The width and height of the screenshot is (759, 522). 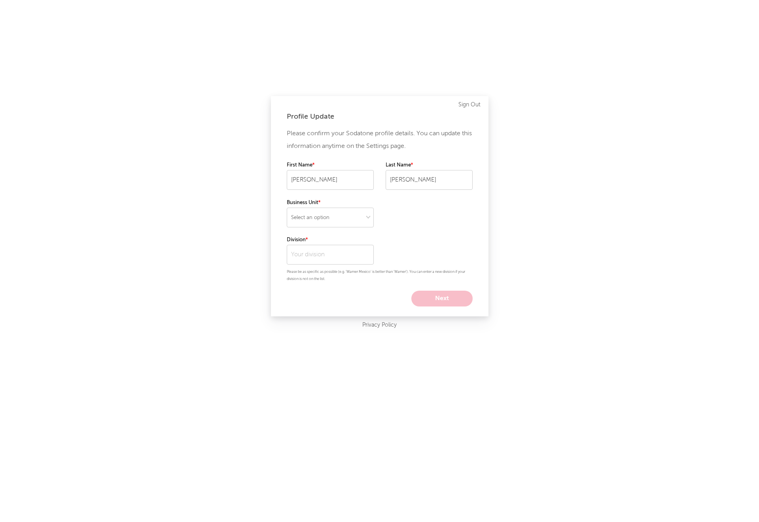 I want to click on input: Your first name, so click(x=330, y=180).